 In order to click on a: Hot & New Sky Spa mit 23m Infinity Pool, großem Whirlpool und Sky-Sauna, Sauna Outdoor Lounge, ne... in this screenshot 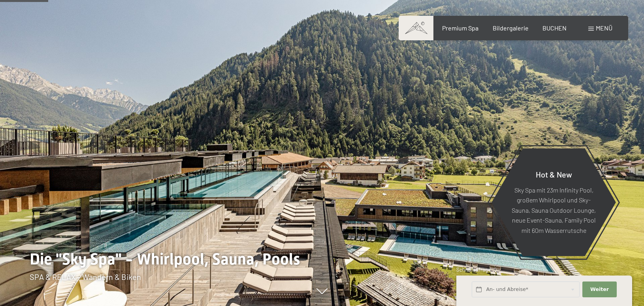, I will do `click(554, 202)`.